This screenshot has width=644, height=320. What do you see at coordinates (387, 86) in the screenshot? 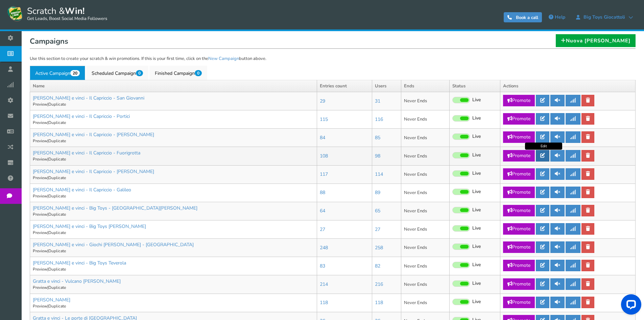
I see `th: Users` at bounding box center [387, 86].